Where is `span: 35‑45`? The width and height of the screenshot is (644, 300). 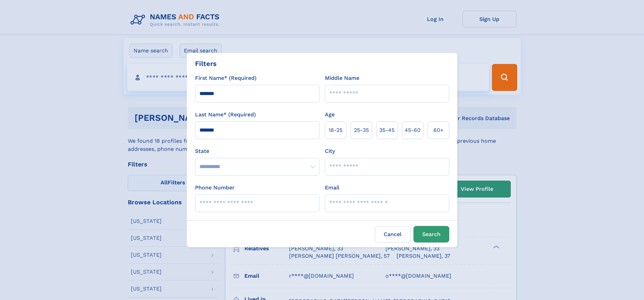
span: 35‑45 is located at coordinates (387, 130).